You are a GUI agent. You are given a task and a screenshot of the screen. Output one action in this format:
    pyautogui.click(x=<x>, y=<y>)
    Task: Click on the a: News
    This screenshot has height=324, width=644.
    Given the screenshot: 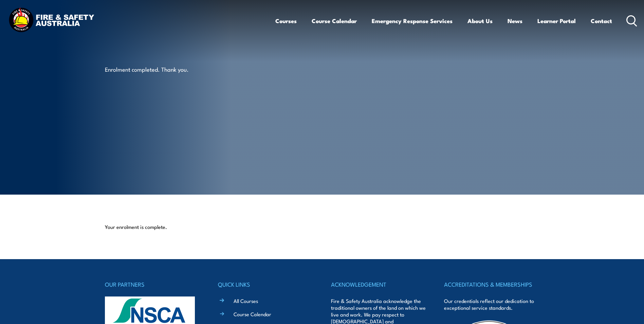 What is the action you would take?
    pyautogui.click(x=515, y=20)
    